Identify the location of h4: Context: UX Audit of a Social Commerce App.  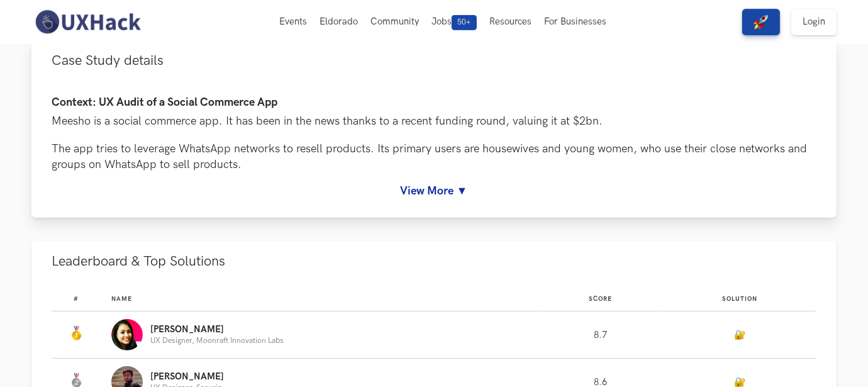
(434, 103).